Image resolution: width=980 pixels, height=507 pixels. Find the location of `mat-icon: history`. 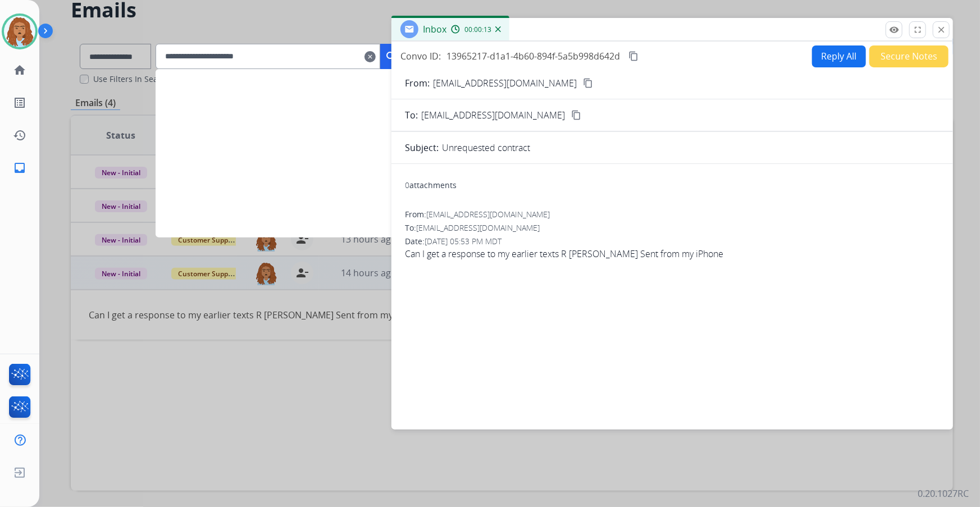

mat-icon: history is located at coordinates (20, 135).